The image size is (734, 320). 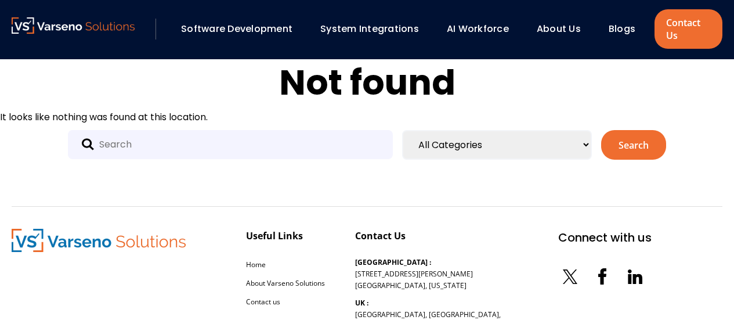 What do you see at coordinates (380, 236) in the screenshot?
I see `div: Contact Us` at bounding box center [380, 236].